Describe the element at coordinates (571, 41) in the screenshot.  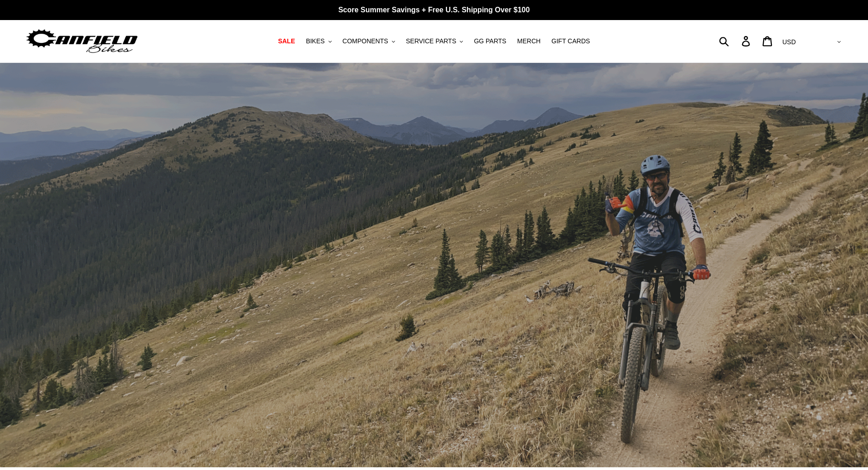
I see `span: GIFT CARDS` at that location.